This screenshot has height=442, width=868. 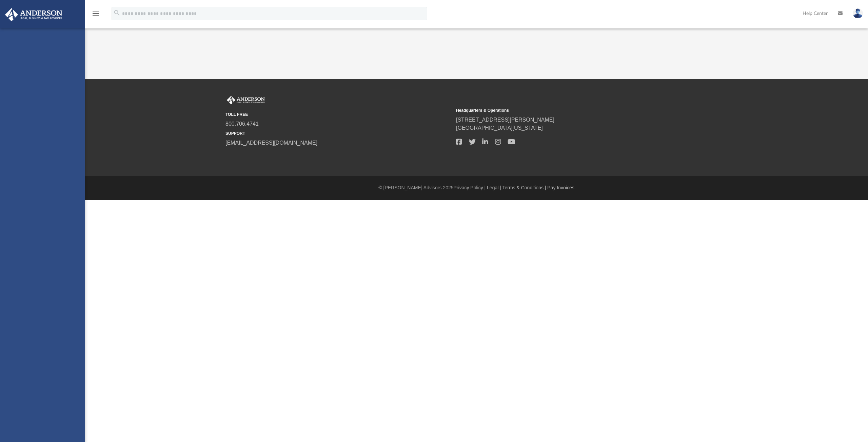 I want to click on a: Privacy Policy |, so click(x=470, y=188).